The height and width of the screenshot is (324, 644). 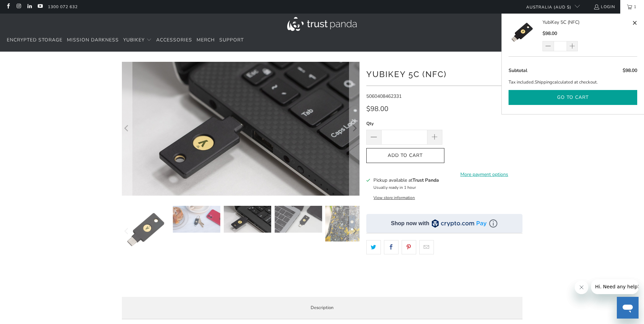 I want to click on span: YubiKey, so click(x=134, y=40).